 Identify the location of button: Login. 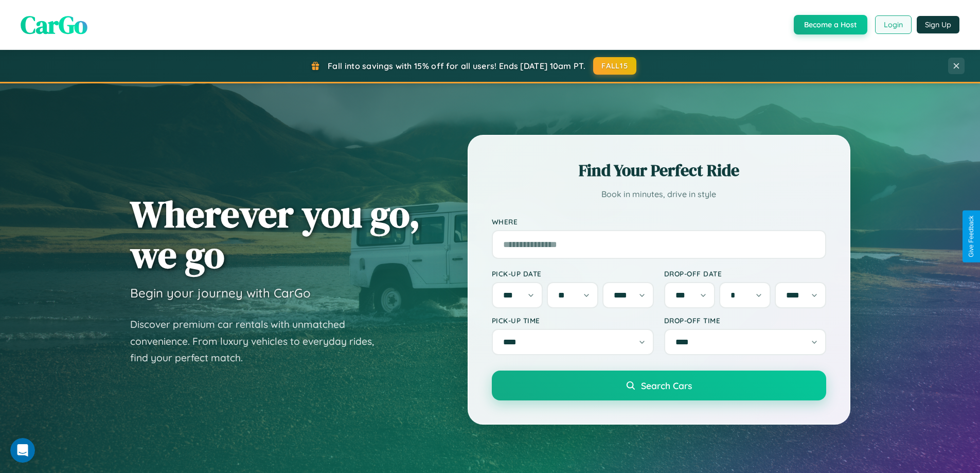
(893, 25).